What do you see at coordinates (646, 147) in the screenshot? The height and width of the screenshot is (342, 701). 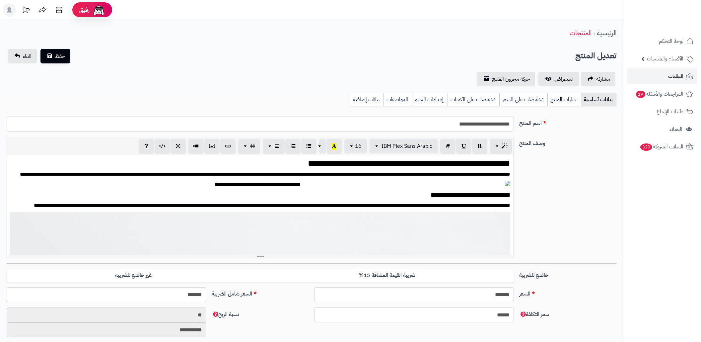 I see `span: 320` at bounding box center [646, 147].